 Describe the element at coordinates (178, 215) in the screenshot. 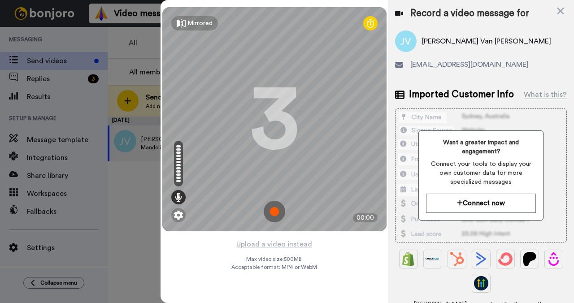

I see `img: ic_gear.svg` at that location.